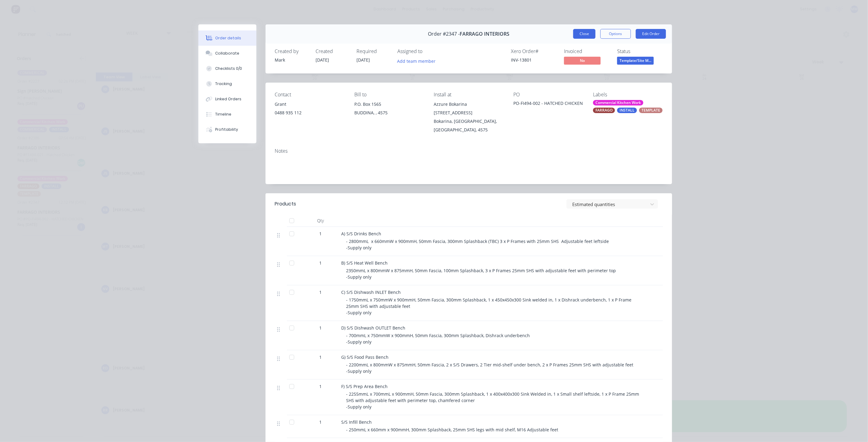  What do you see at coordinates (229, 68) in the screenshot?
I see `div: Checklists 0/0` at bounding box center [229, 68].